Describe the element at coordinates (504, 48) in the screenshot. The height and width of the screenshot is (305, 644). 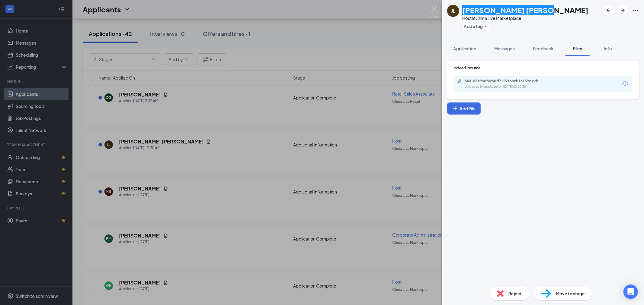
I see `span: Messages` at that location.